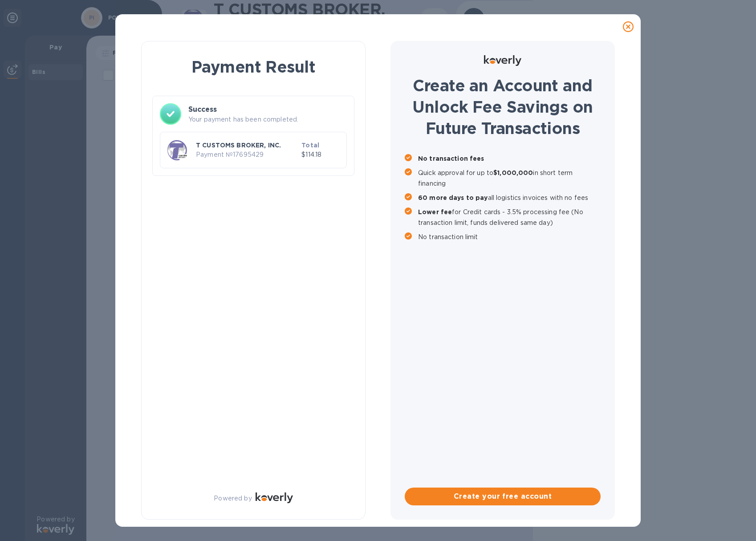  Describe the element at coordinates (503, 496) in the screenshot. I see `span: Create your free account` at that location.